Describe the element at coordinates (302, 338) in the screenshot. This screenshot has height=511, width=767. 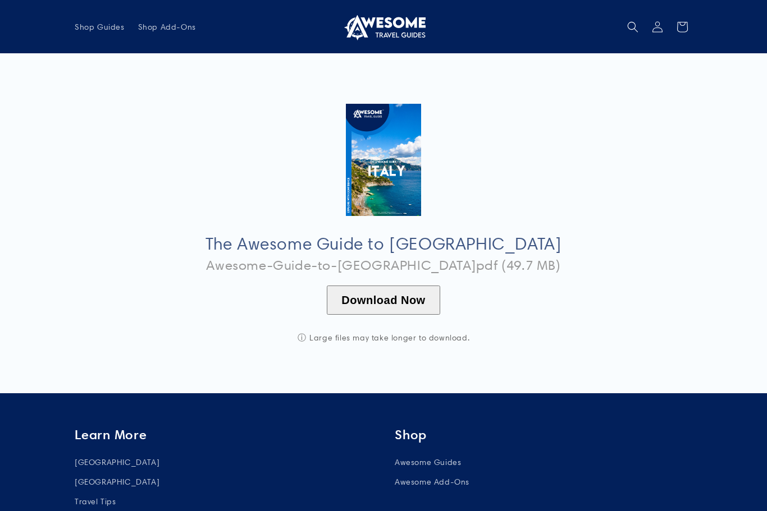
I see `span: ⓘ` at that location.